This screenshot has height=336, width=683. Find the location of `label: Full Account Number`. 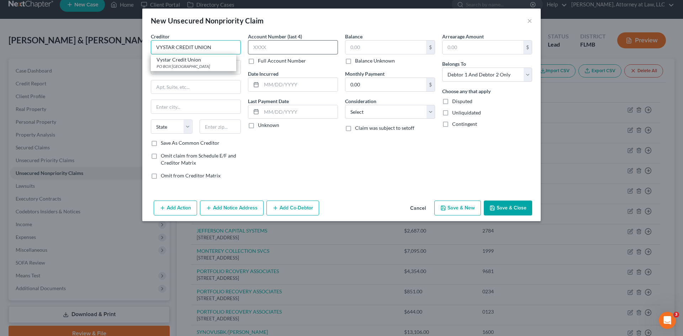

label: Full Account Number is located at coordinates (282, 61).